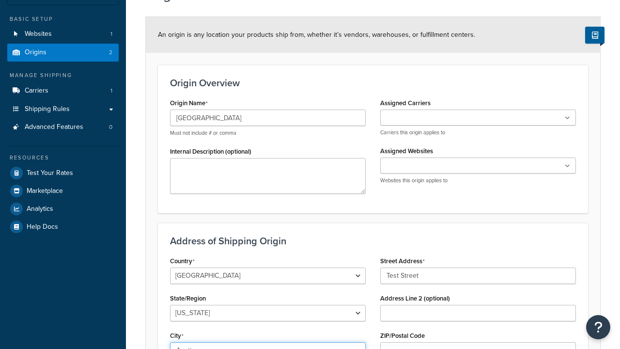 This screenshot has width=620, height=349. Describe the element at coordinates (177, 336) in the screenshot. I see `label: City` at that location.